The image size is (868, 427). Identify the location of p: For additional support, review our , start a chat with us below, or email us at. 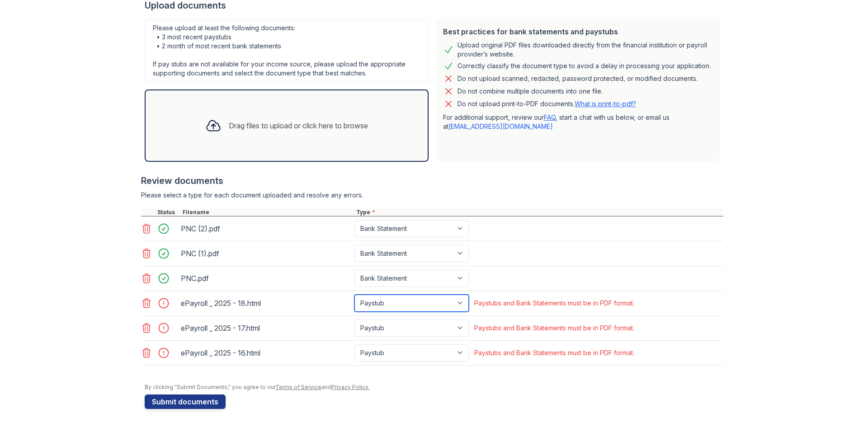
(577, 122).